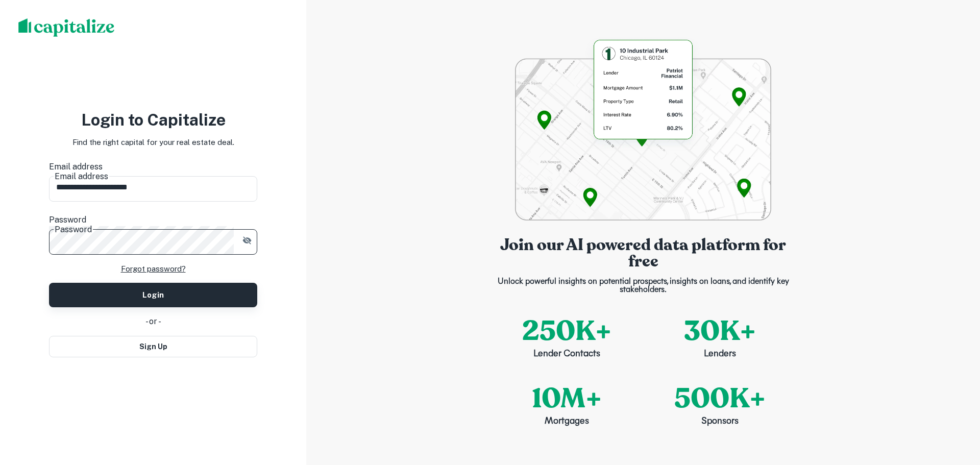 Image resolution: width=980 pixels, height=465 pixels. What do you see at coordinates (566, 354) in the screenshot?
I see `p: Lender Contacts` at bounding box center [566, 354].